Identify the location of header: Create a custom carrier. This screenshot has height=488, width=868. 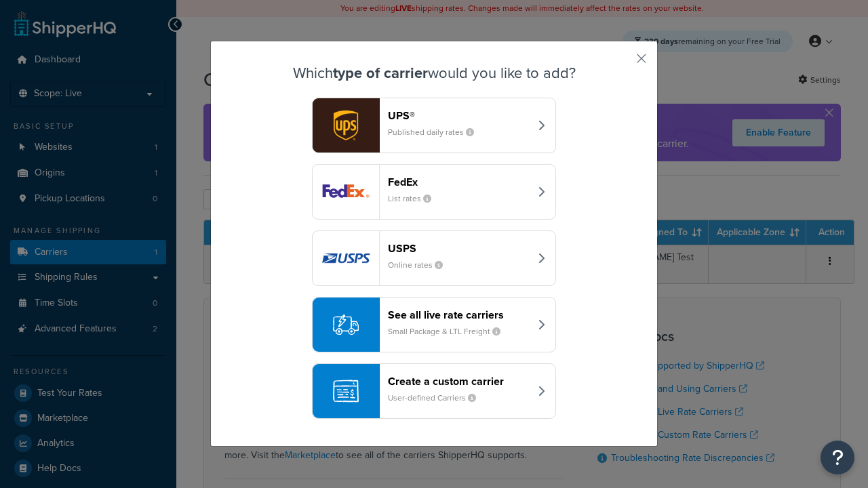
(459, 381).